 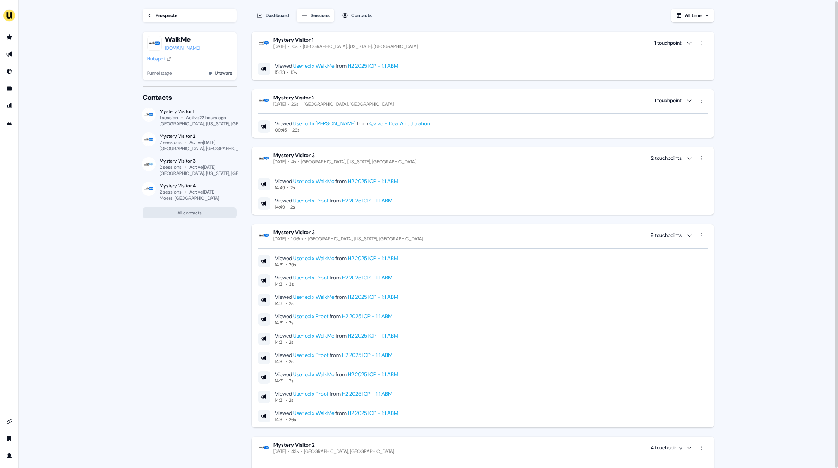 What do you see at coordinates (9, 439) in the screenshot?
I see `a: Go to team` at bounding box center [9, 439].